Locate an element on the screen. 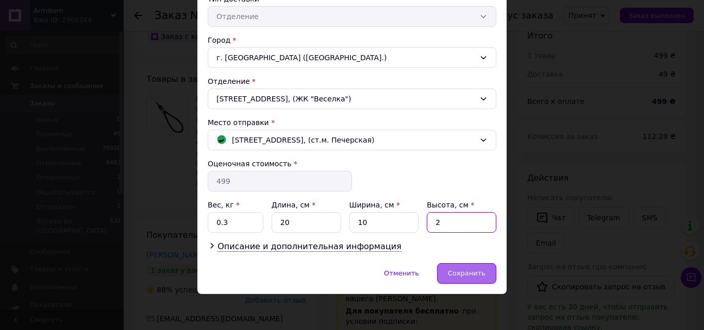  label: Ширина, см is located at coordinates (375, 205).